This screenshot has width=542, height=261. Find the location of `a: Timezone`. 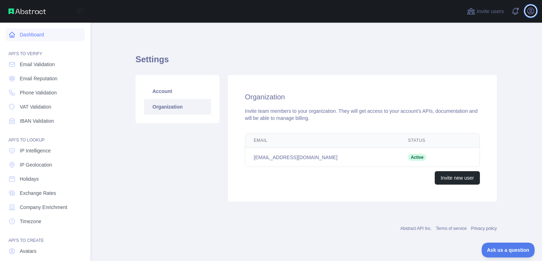

a: Timezone is located at coordinates (45, 221).